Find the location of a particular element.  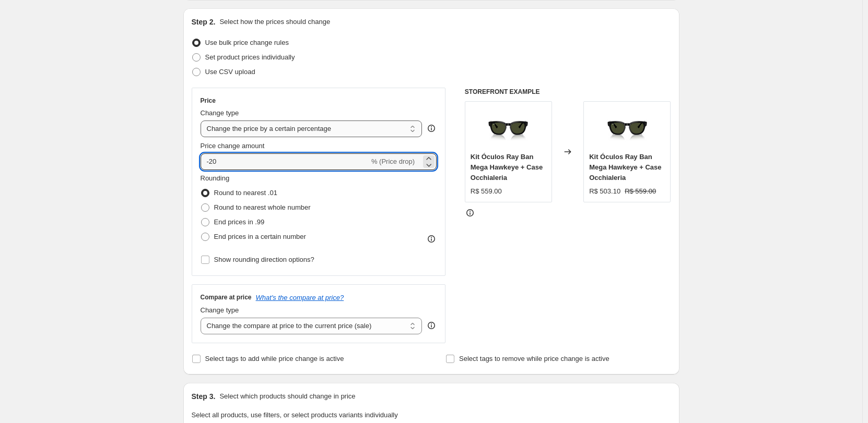

span: End prices in .99 is located at coordinates (239, 222).